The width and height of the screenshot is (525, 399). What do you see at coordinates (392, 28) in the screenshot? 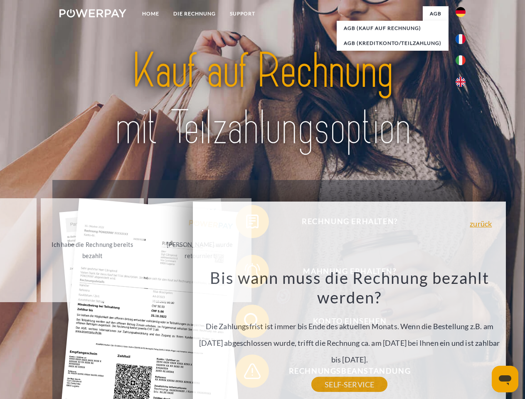
I see `a: AGB (Kauf auf Rechnung)` at bounding box center [392, 28].